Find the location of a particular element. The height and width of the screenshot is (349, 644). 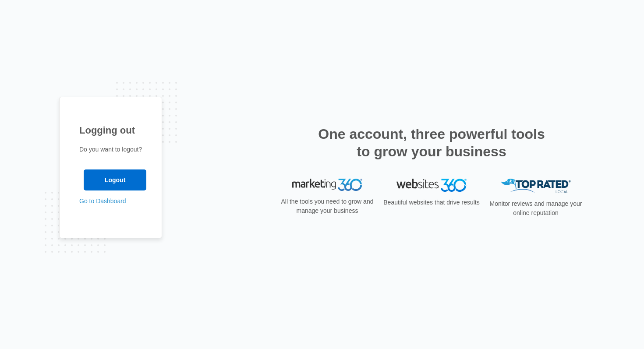

img: Websites 360 is located at coordinates (432, 185).